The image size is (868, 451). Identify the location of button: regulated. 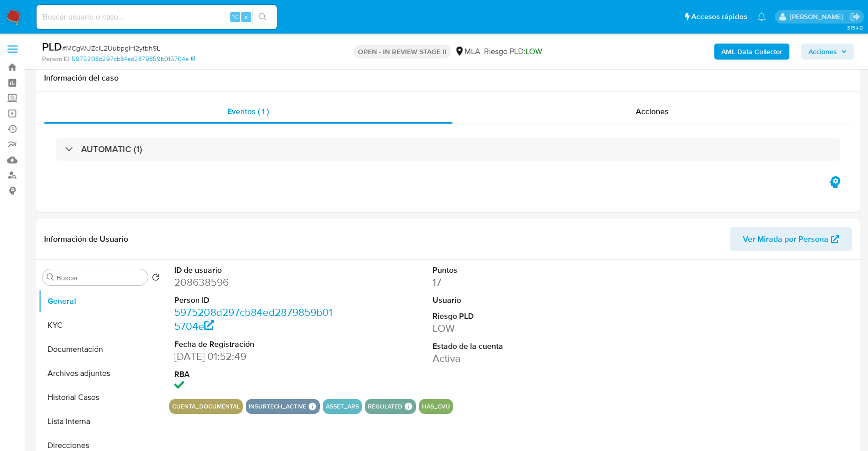
(385, 407).